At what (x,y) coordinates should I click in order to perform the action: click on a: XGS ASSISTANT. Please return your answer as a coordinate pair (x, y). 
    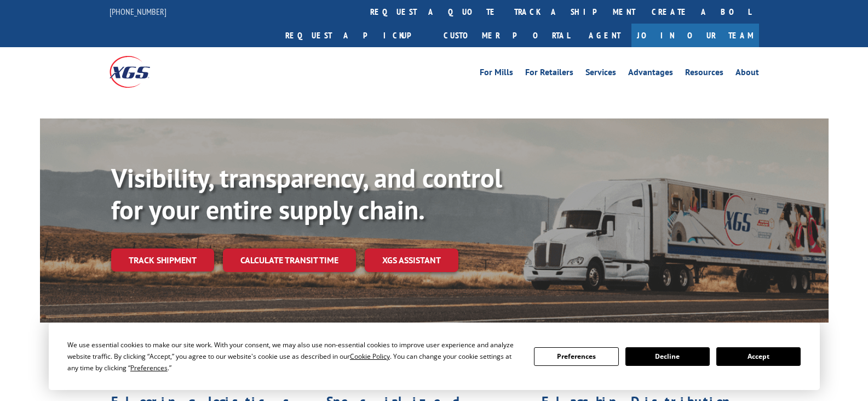
    Looking at the image, I should click on (411, 260).